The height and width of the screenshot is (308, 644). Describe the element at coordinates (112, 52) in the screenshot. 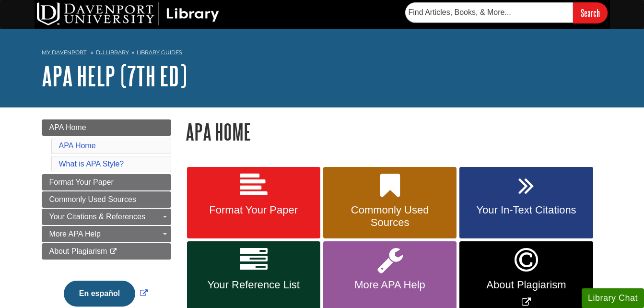

I see `a: DU Library` at that location.